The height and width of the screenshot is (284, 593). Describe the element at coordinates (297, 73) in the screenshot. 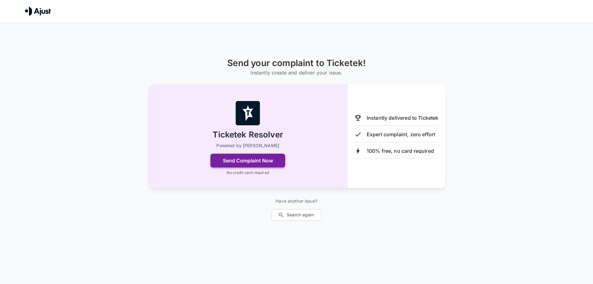

I see `h6: Instantly create and deliver your issue.` at that location.